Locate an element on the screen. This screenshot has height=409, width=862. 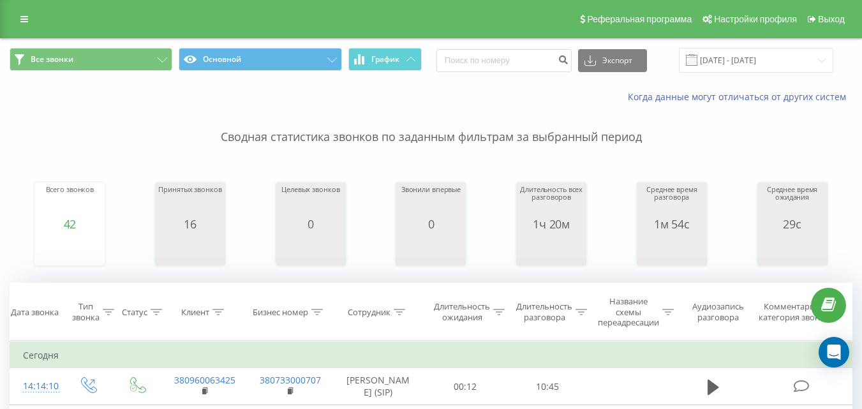
div: Аудиозапись разговора is located at coordinates (718, 313).